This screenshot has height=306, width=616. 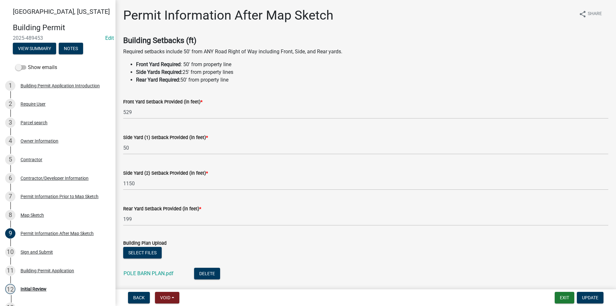 What do you see at coordinates (159, 72) in the screenshot?
I see `strong: Side Yards Required:` at bounding box center [159, 72].